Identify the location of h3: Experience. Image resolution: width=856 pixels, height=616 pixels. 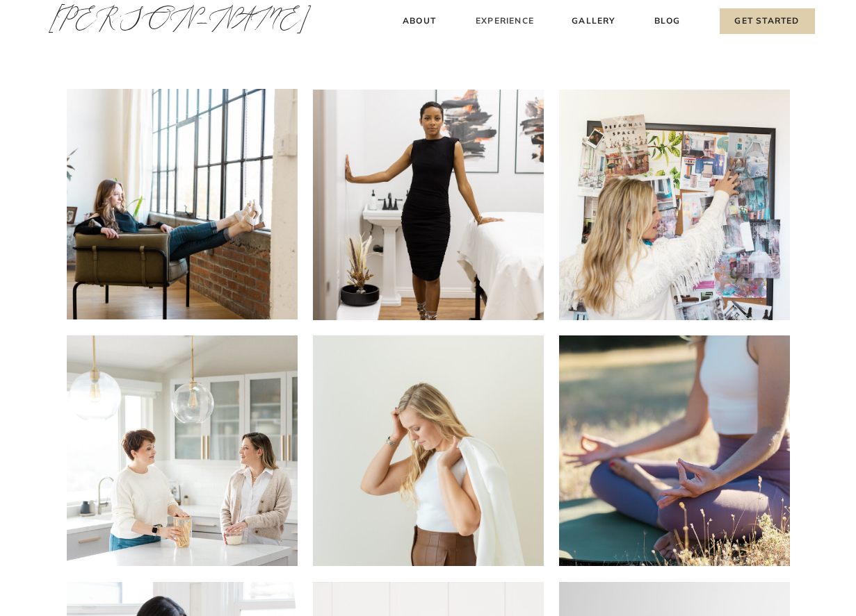
(505, 21).